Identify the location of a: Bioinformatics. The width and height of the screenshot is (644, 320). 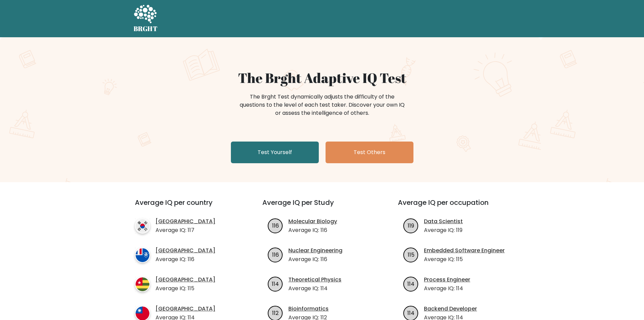
(308, 308).